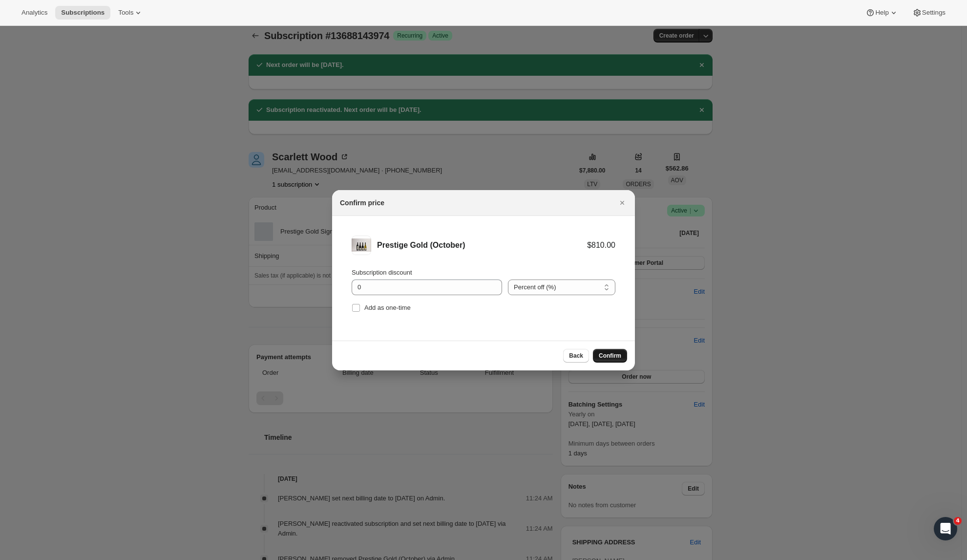 This screenshot has width=967, height=560. Describe the element at coordinates (958, 521) in the screenshot. I see `span: 4` at that location.